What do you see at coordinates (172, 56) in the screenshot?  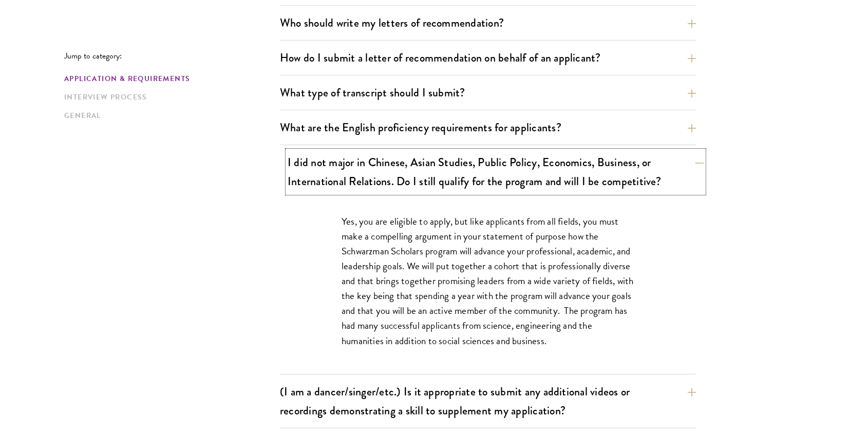 I see `p: Jump to category:` at bounding box center [172, 56].